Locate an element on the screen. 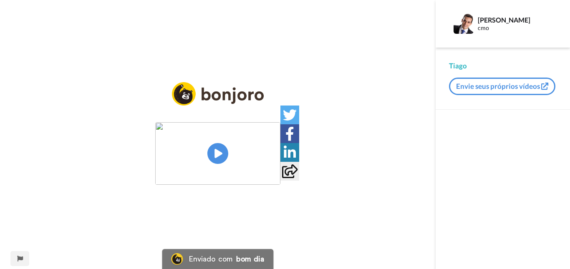  img: Logotipo do Bonjoro is located at coordinates (177, 259).